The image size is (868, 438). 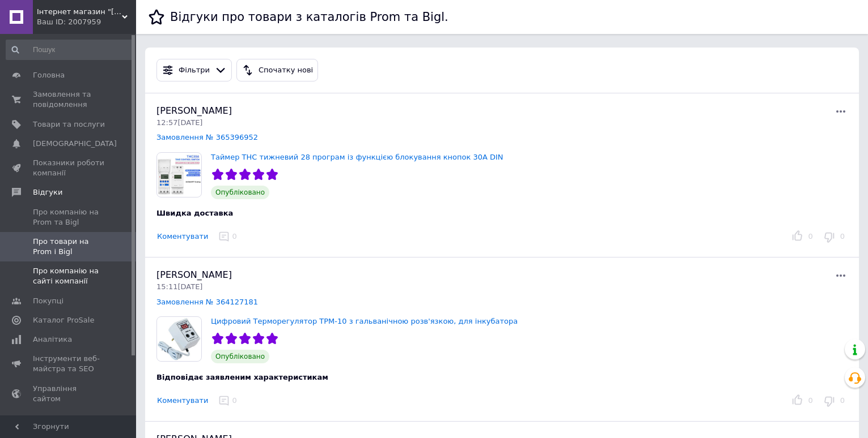 I want to click on div: Ваш ID: 2007959, so click(x=86, y=22).